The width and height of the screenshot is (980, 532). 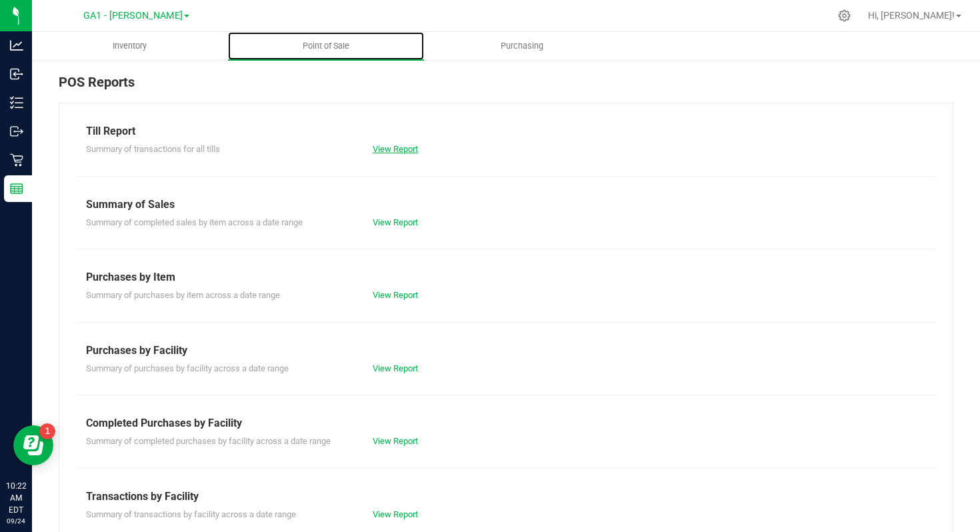 What do you see at coordinates (17, 131) in the screenshot?
I see `inline-svg: Outbound` at bounding box center [17, 131].